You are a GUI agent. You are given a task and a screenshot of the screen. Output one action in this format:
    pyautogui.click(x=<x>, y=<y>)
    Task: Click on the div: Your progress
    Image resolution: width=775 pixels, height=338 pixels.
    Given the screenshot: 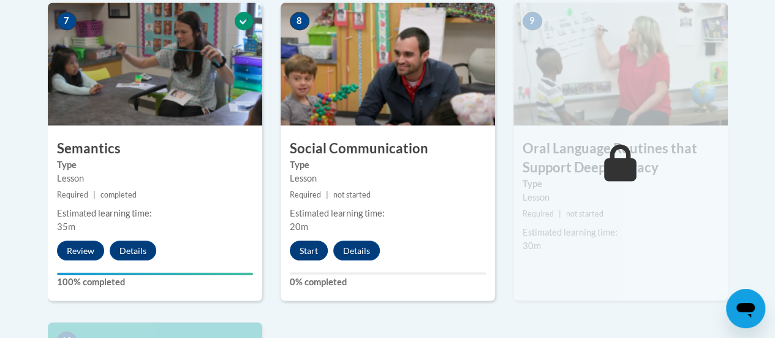 What is the action you would take?
    pyautogui.click(x=155, y=273)
    